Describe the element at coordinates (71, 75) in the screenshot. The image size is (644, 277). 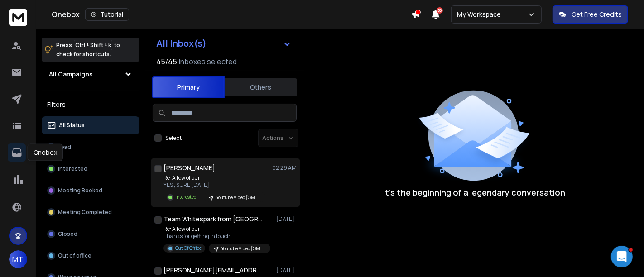
I see `h1: All Campaigns` at that location.